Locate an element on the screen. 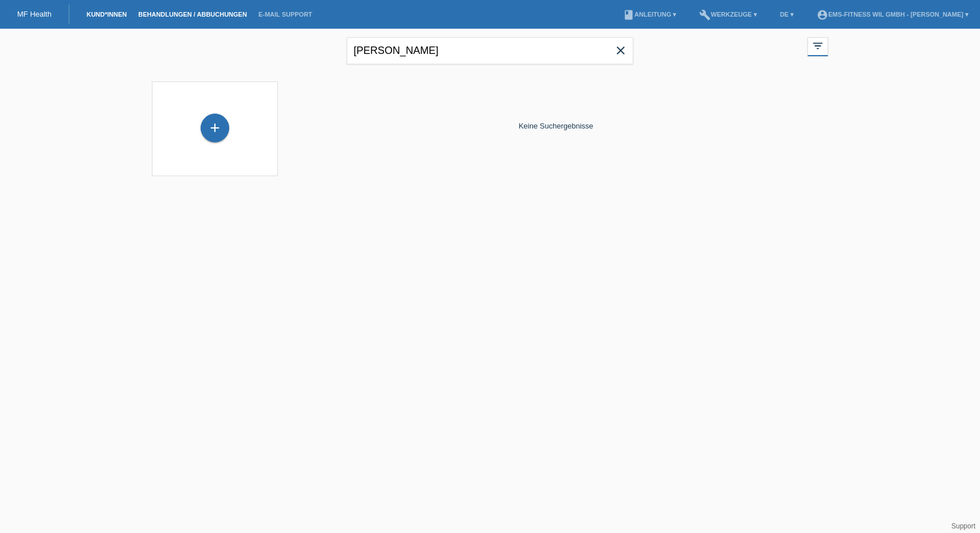  div: Keine Suchergebnisse is located at coordinates (556, 126).